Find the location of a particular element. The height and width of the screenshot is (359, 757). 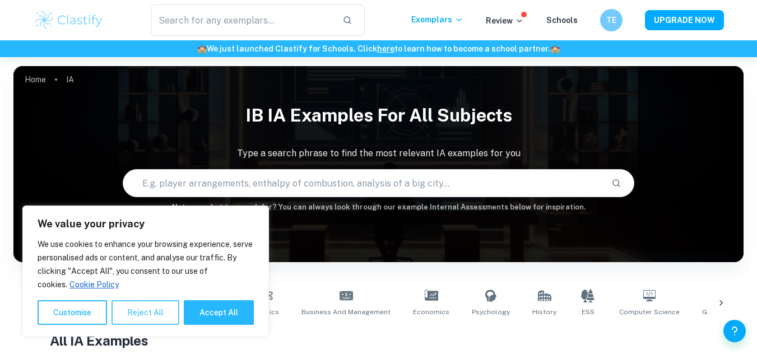

span: Business and Management is located at coordinates (346, 312).